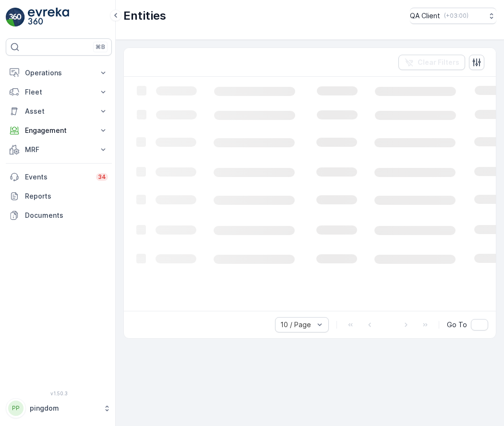 This screenshot has width=504, height=426. I want to click on button: QA Client(+03:00), so click(453, 16).